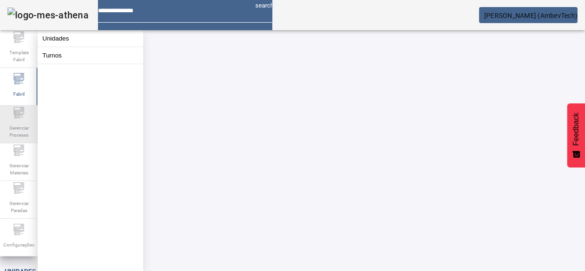  I want to click on span: Gerenciar Materiais, so click(19, 169).